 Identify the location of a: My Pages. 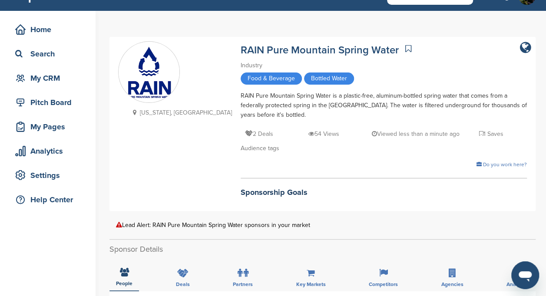
(48, 127).